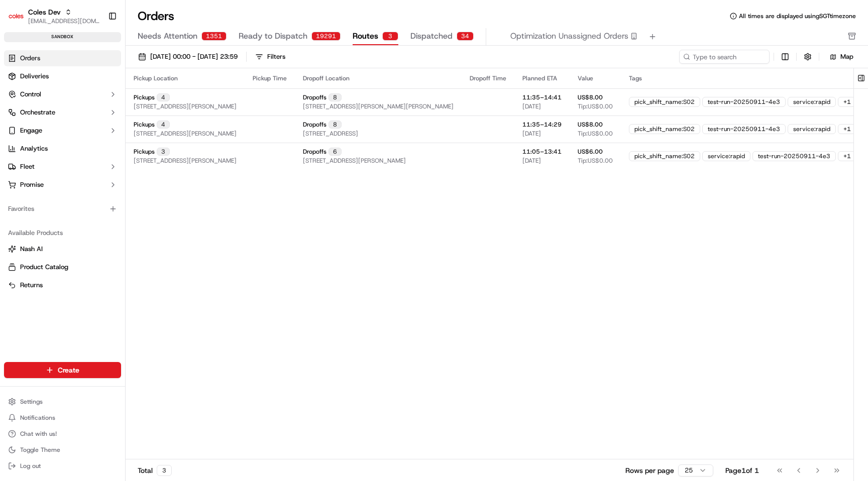 The image size is (868, 481). Describe the element at coordinates (38, 113) in the screenshot. I see `span: Orchestrate` at that location.